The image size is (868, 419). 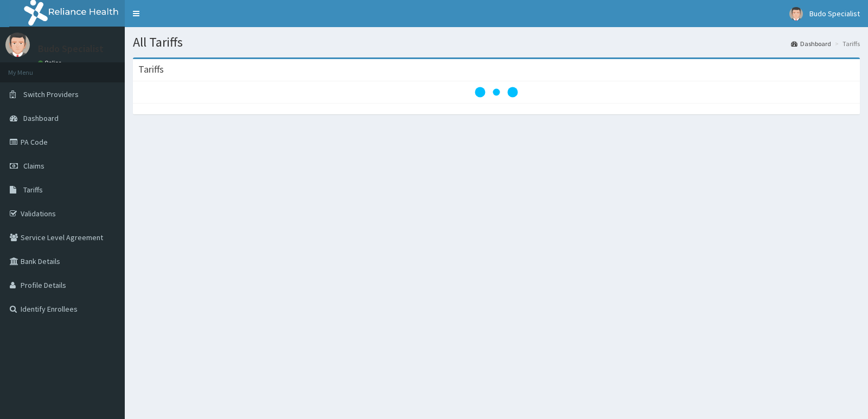 What do you see at coordinates (151, 69) in the screenshot?
I see `h3: Tariffs` at bounding box center [151, 69].